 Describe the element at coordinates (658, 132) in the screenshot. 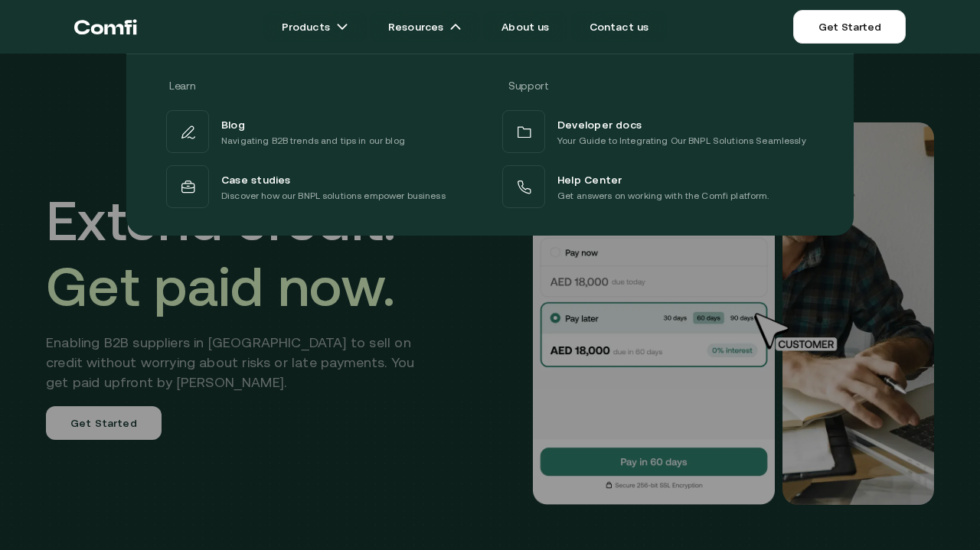

I see `a: Developer docsYour Guide to Integrating Our BNPL Solutions Seamlessly` at that location.